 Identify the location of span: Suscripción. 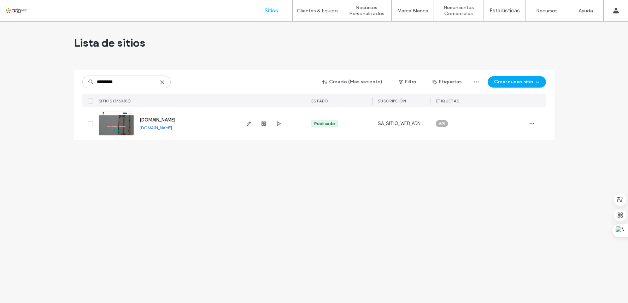
(392, 101).